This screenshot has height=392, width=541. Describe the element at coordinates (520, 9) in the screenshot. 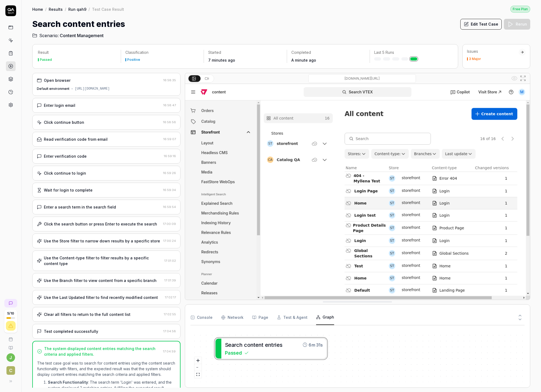

I see `div: Free Plan` at that location.